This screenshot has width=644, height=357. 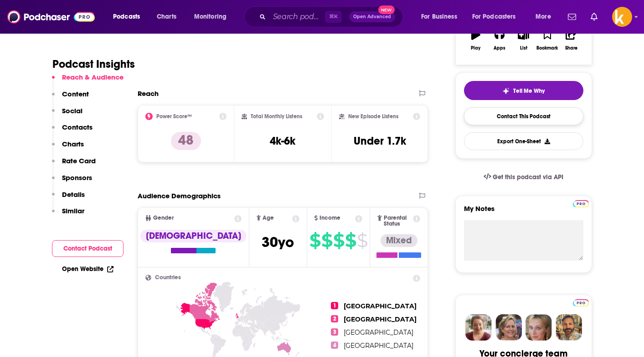 I want to click on div: Bookmark, so click(x=547, y=48).